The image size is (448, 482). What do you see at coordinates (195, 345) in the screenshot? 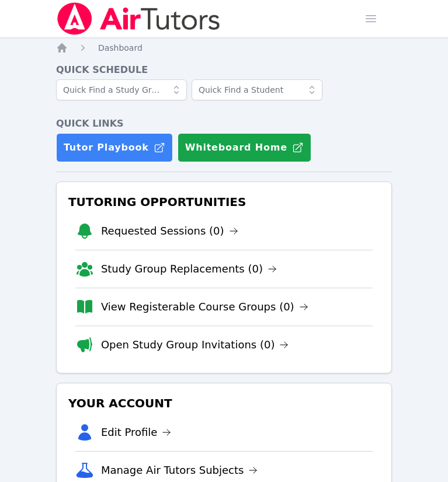
I see `a: Open Study Group Invitations (0)` at bounding box center [195, 345].